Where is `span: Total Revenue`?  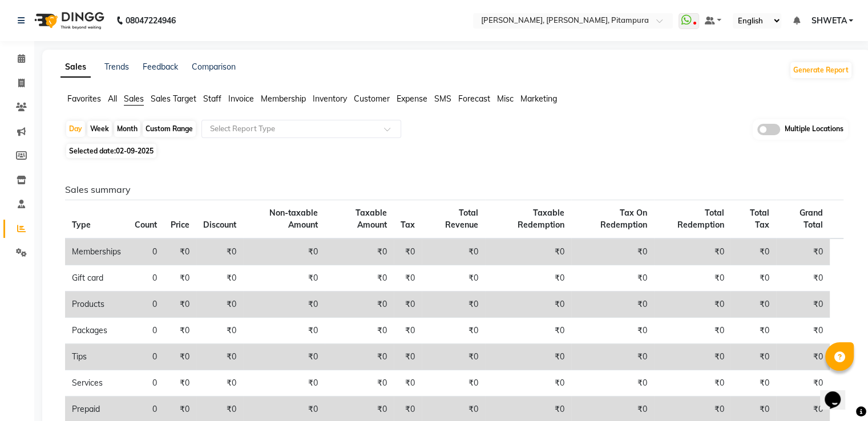
span: Total Revenue is located at coordinates (461, 218).